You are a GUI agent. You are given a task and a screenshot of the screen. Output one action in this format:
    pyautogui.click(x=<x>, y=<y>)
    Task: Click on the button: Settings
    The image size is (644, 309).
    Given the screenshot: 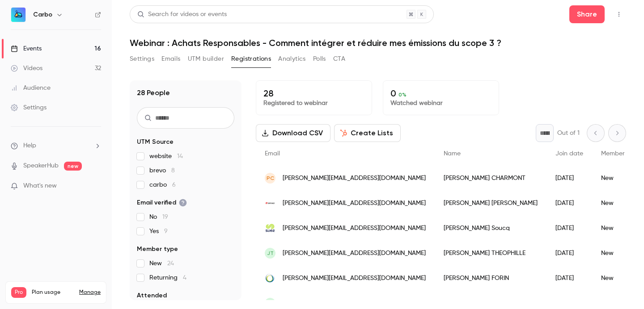 What is the action you would take?
    pyautogui.click(x=142, y=59)
    